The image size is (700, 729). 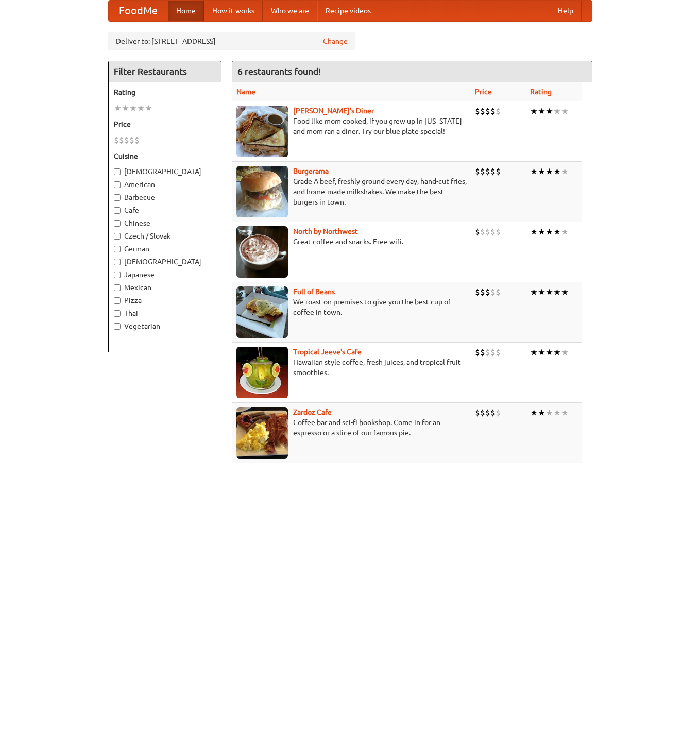 I want to click on p: Hawaiian style coffee, fresh juices, and tropical fruit smoothies., so click(x=351, y=367).